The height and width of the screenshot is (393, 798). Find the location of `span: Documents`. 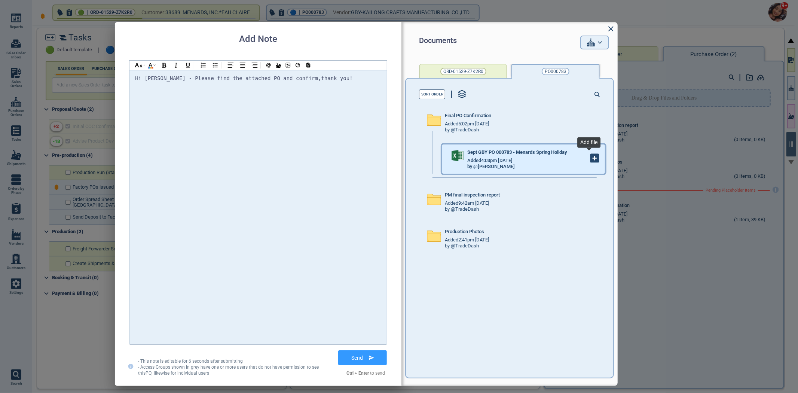

span: Documents is located at coordinates (438, 42).